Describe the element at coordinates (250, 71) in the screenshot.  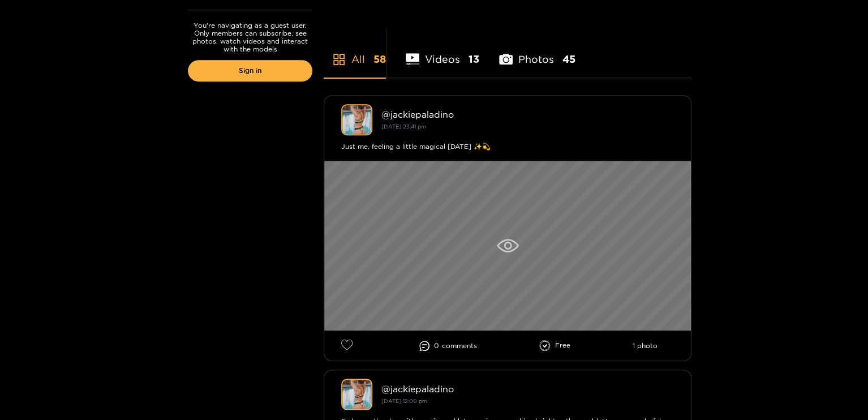
I see `a: Sign in` at that location.